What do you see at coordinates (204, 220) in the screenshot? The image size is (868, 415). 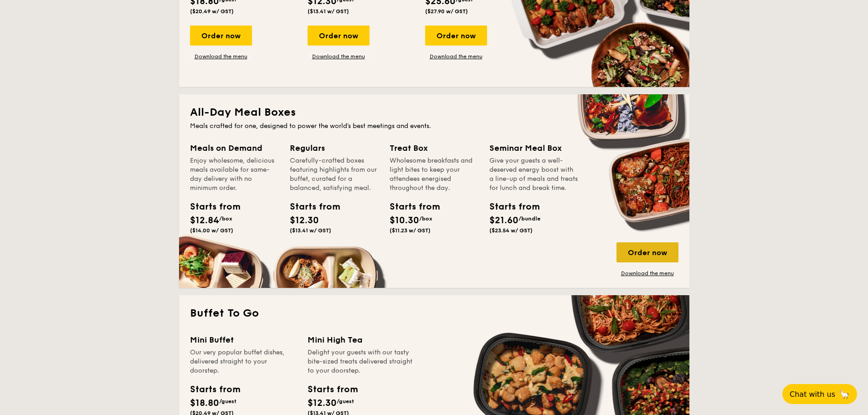 I see `span: $12.84` at bounding box center [204, 220].